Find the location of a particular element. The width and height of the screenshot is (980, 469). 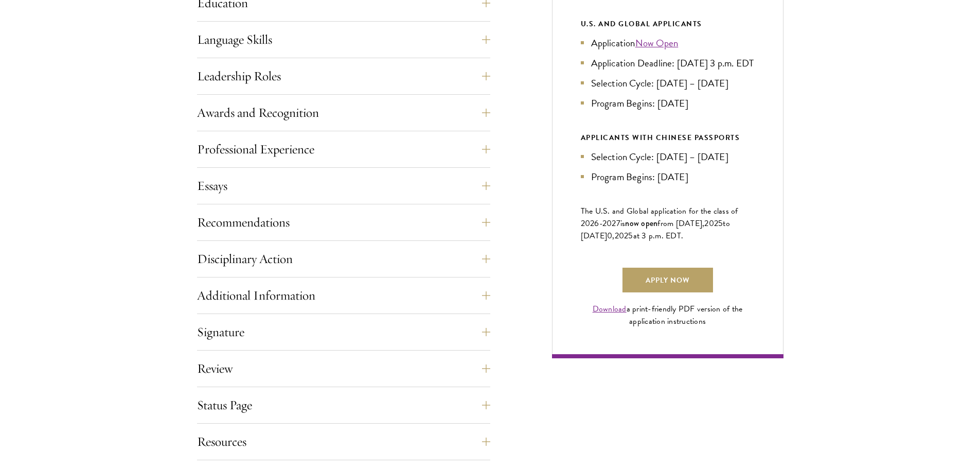

span: -202 is located at coordinates (608, 223).